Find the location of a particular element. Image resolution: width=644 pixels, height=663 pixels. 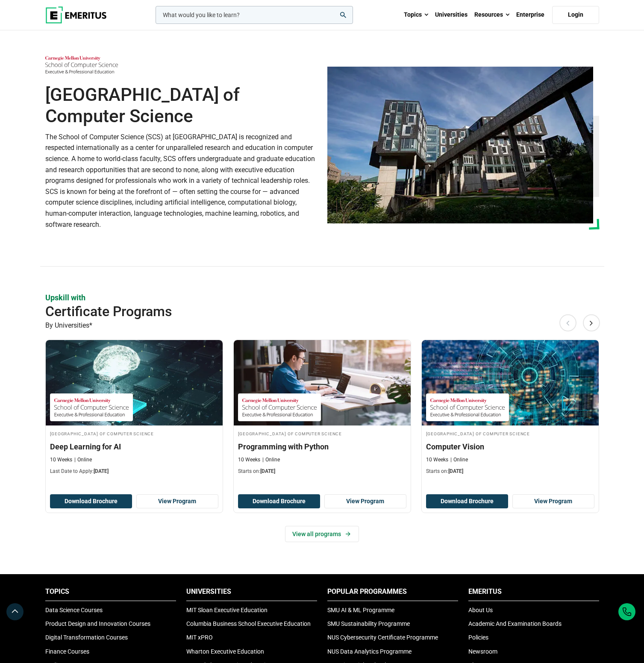

a: View all programs is located at coordinates (322, 534).